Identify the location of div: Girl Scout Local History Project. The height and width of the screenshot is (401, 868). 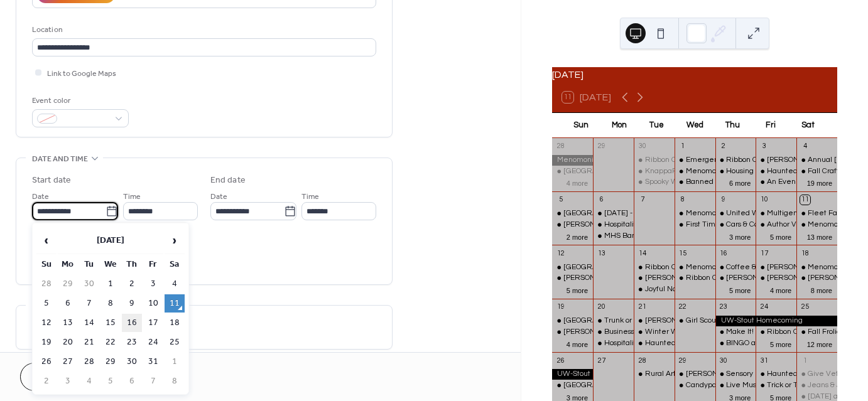
(738, 321).